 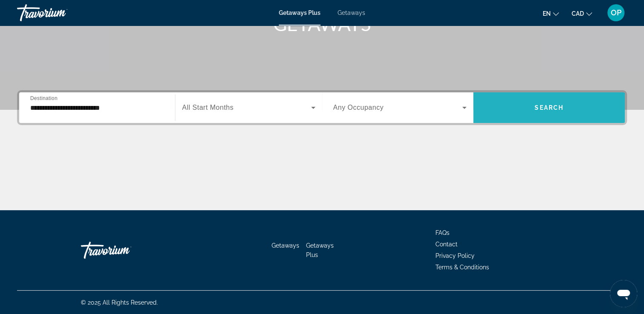 What do you see at coordinates (455, 256) in the screenshot?
I see `span: Privacy Policy` at bounding box center [455, 256].